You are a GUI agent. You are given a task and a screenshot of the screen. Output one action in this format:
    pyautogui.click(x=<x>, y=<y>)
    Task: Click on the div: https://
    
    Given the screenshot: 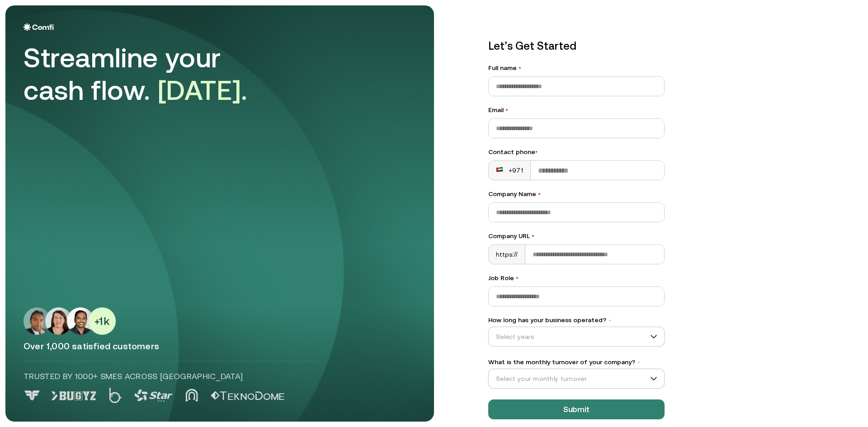 What is the action you would take?
    pyautogui.click(x=507, y=254)
    